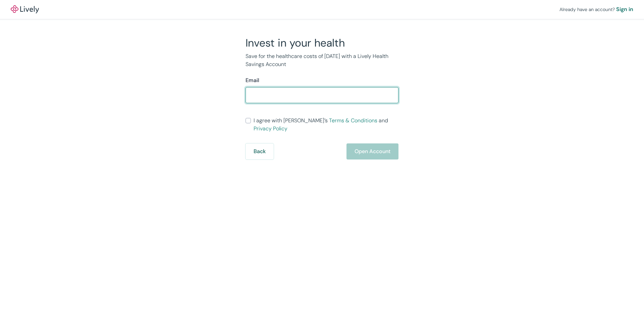 The height and width of the screenshot is (321, 644). What do you see at coordinates (270, 129) in the screenshot?
I see `a: Privacy Policy` at bounding box center [270, 129].